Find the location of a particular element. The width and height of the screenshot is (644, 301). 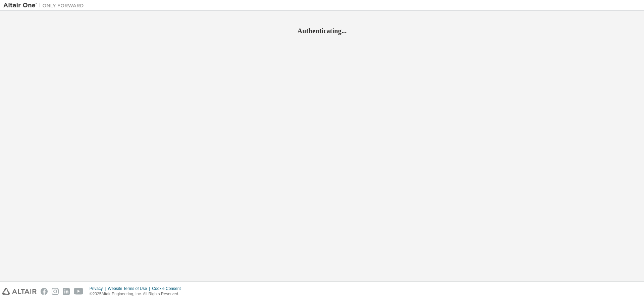

img: linkedin.svg is located at coordinates (66, 291).